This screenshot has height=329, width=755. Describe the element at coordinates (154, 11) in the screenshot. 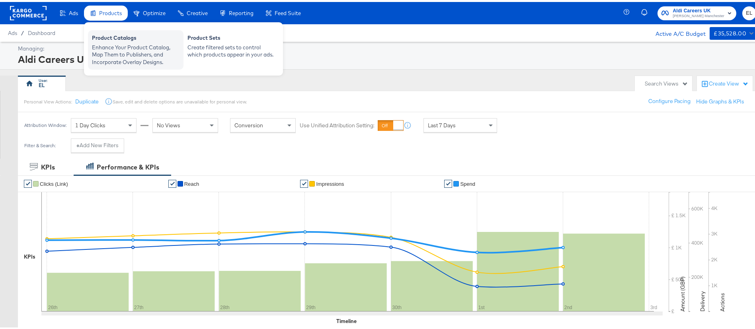

I see `span: Optimize` at that location.